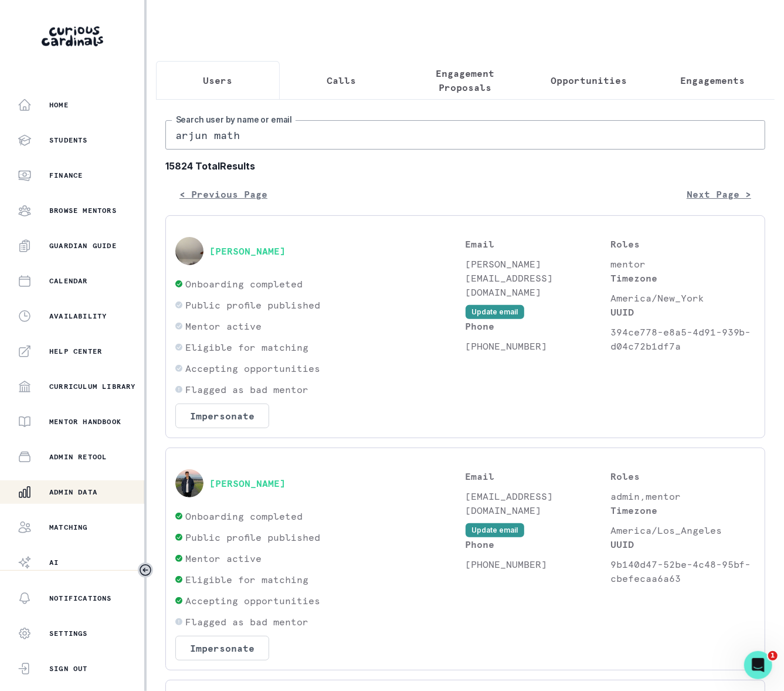 This screenshot has height=691, width=784. What do you see at coordinates (682, 530) in the screenshot?
I see `p: America/Los_Angeles` at bounding box center [682, 530].